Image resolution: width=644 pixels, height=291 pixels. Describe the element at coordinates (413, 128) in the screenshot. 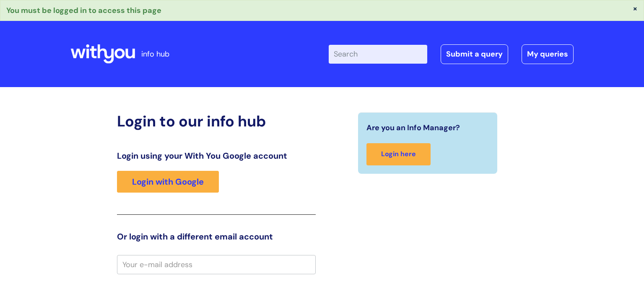

I see `span: Are you an Info Manager?` at that location.